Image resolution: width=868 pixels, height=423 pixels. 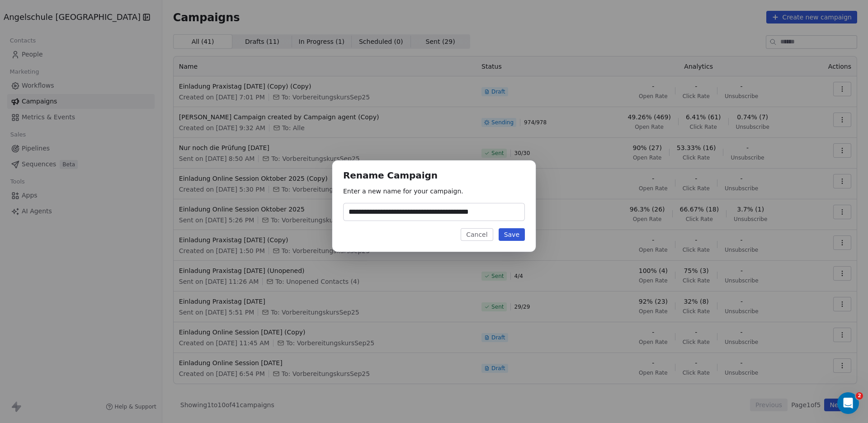 I want to click on button: Cancel, so click(x=477, y=235).